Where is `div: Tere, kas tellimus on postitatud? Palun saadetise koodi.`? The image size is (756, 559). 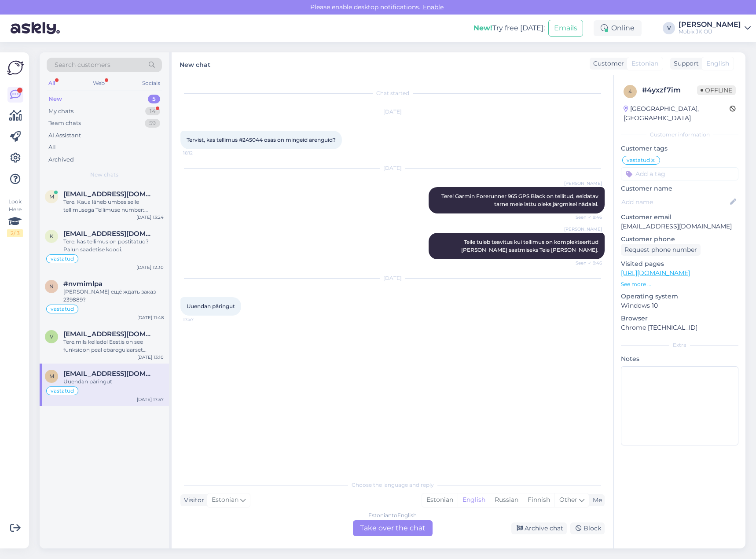
div: Tere, kas tellimus on postitatud? Palun saadetise koodi. is located at coordinates (114, 246).